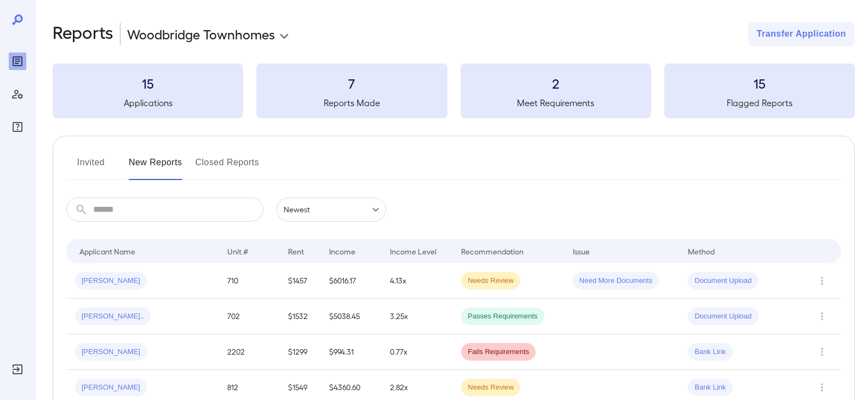 The height and width of the screenshot is (400, 868). What do you see at coordinates (351, 103) in the screenshot?
I see `h5: Reports Made` at bounding box center [351, 103].